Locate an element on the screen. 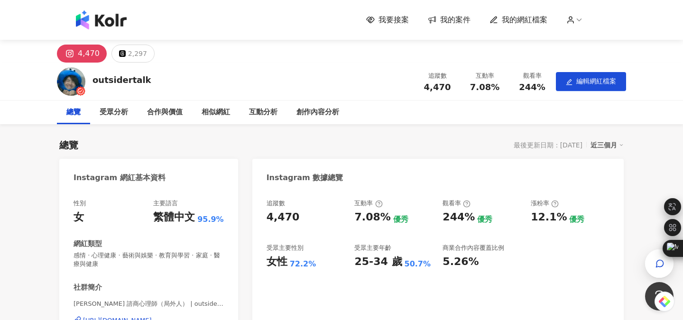  div: 網紅類型 is located at coordinates (88, 244).